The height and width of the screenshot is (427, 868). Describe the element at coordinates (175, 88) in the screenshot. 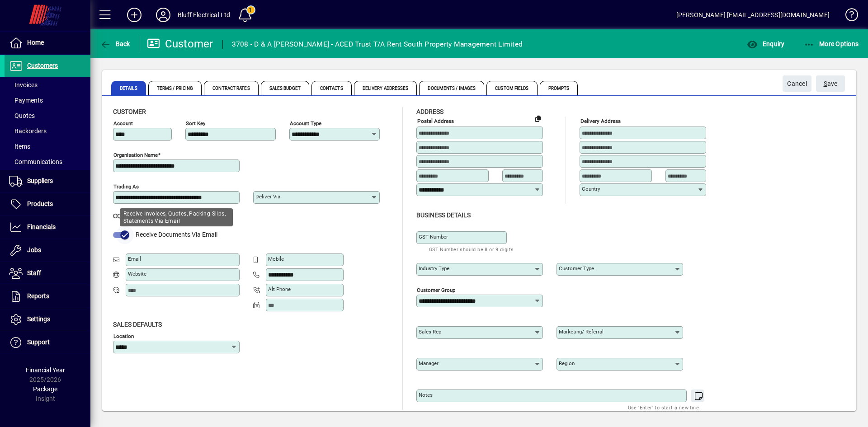

I see `span: Terms / Pricing` at that location.